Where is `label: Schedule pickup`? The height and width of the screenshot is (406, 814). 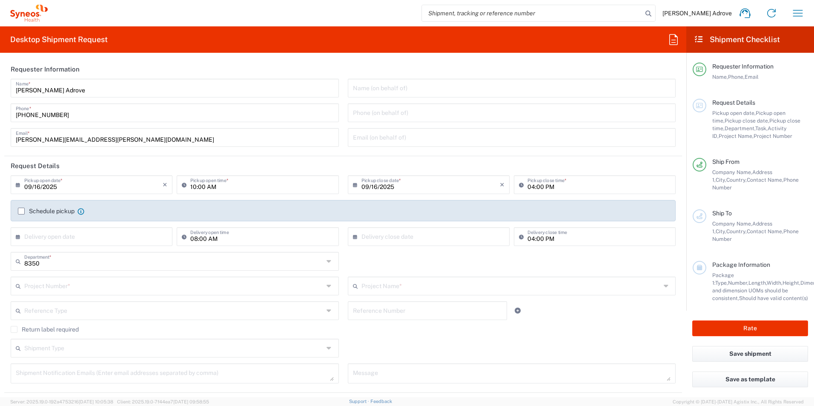 label: Schedule pickup is located at coordinates (46, 211).